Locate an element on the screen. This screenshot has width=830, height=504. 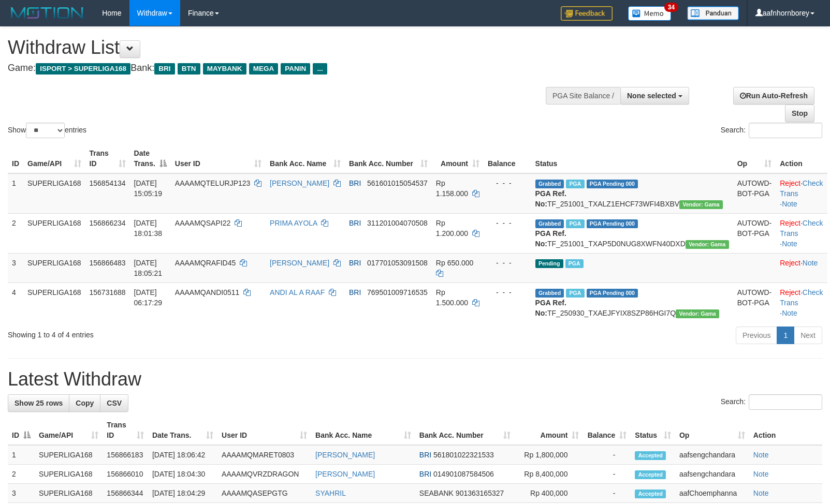
span: Copy is located at coordinates (84, 403).